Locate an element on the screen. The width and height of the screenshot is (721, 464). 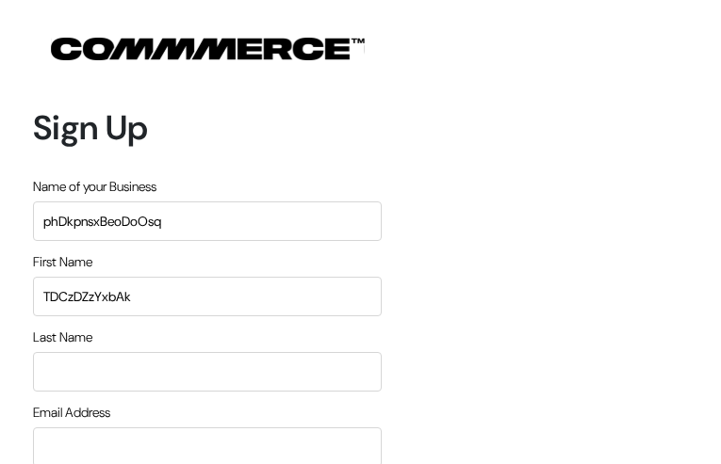
label: Email Address is located at coordinates (72, 413).